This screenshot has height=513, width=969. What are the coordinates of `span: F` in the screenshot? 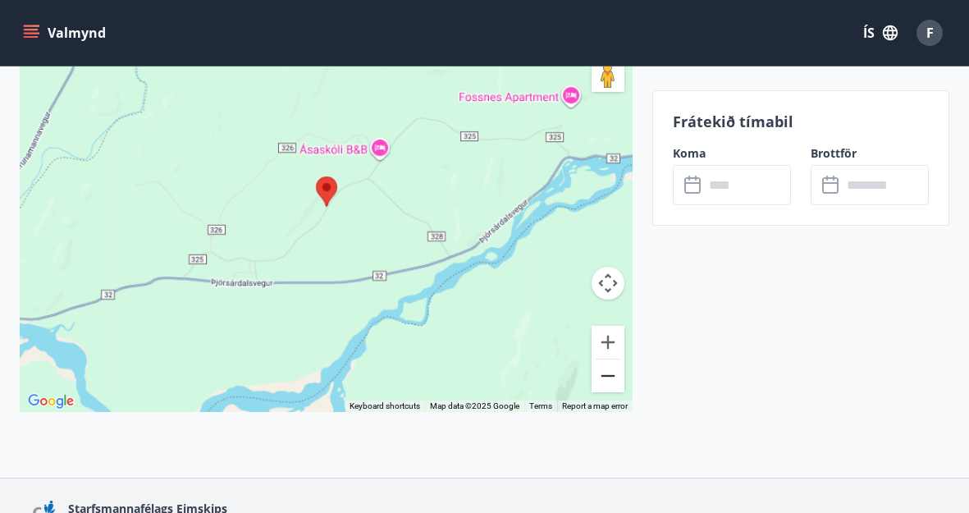 It's located at (929, 33).